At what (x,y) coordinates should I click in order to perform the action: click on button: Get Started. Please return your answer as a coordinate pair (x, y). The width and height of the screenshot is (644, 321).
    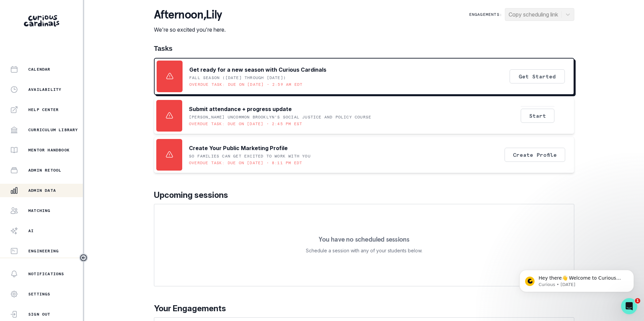
    Looking at the image, I should click on (537, 76).